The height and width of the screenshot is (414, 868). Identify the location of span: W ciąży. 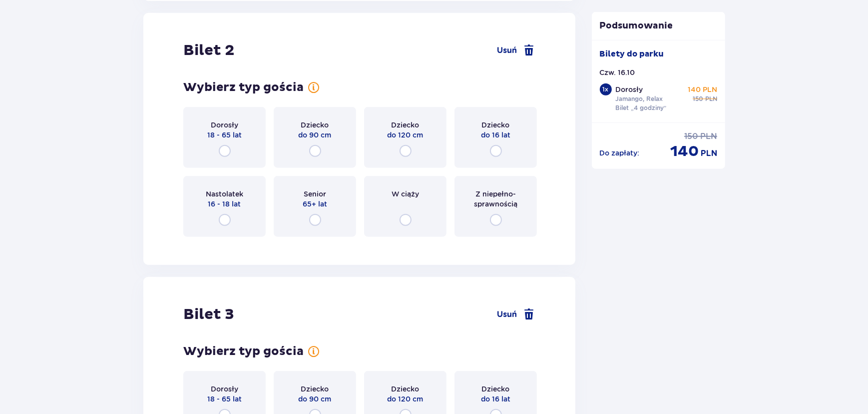
(406, 194).